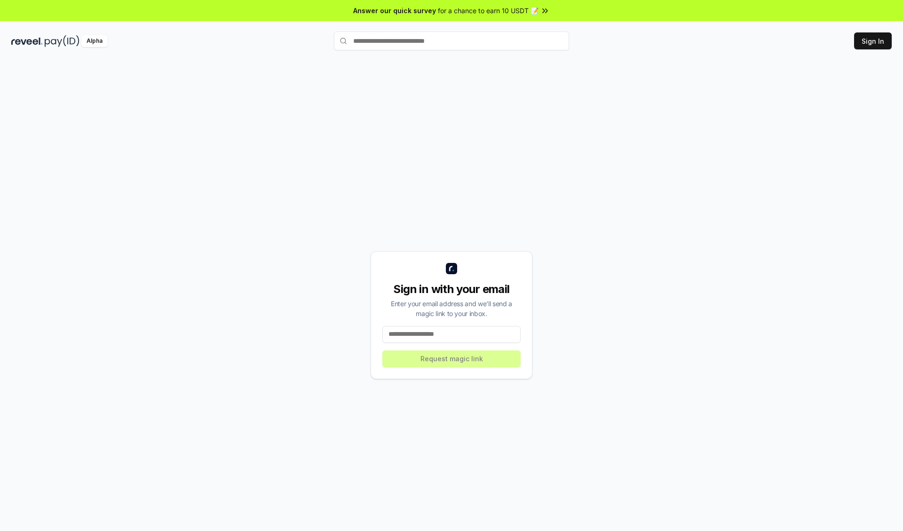 Image resolution: width=903 pixels, height=531 pixels. What do you see at coordinates (452, 309) in the screenshot?
I see `div: Enter your email address and we’ll send a magic link to your inbox.` at bounding box center [452, 309].